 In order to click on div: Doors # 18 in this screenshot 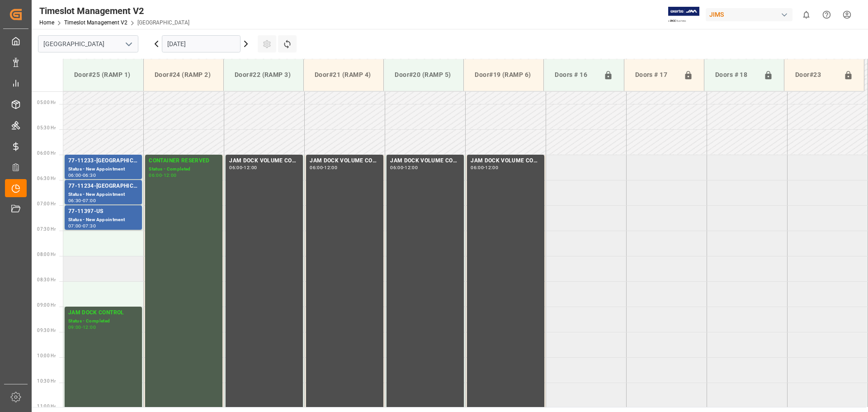, I will do `click(735, 75)`.